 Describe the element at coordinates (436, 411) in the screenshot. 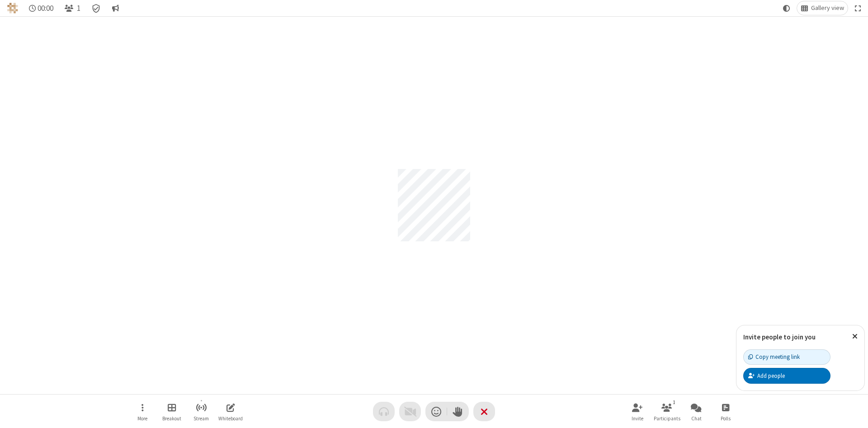

I see `button: Send a reaction` at that location.